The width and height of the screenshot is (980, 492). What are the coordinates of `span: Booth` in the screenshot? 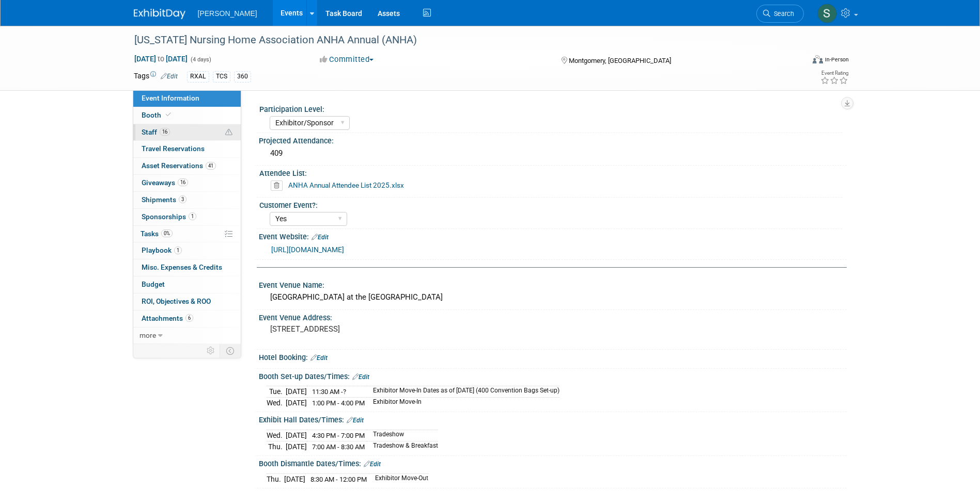 It's located at (157, 115).